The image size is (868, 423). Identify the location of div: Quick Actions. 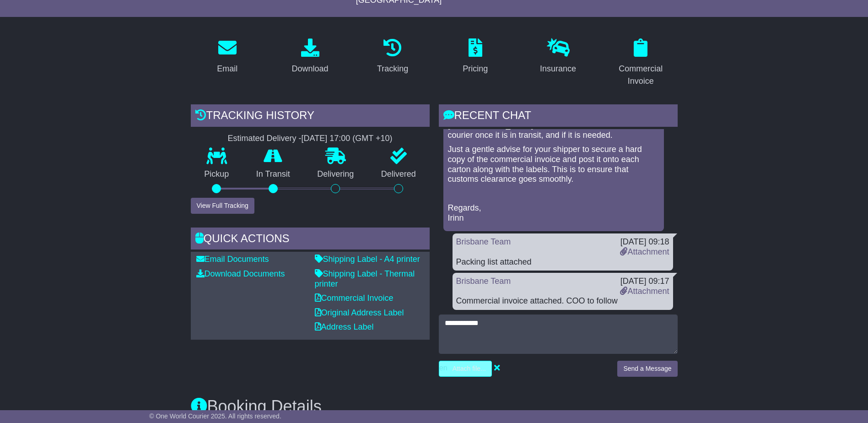
(311, 240).